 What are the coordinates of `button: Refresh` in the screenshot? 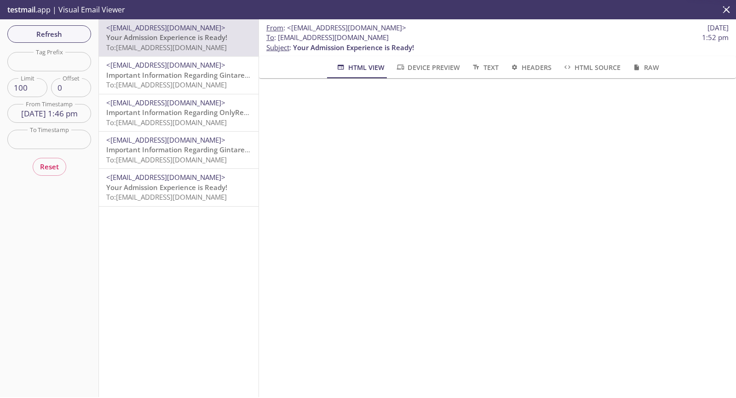 It's located at (49, 34).